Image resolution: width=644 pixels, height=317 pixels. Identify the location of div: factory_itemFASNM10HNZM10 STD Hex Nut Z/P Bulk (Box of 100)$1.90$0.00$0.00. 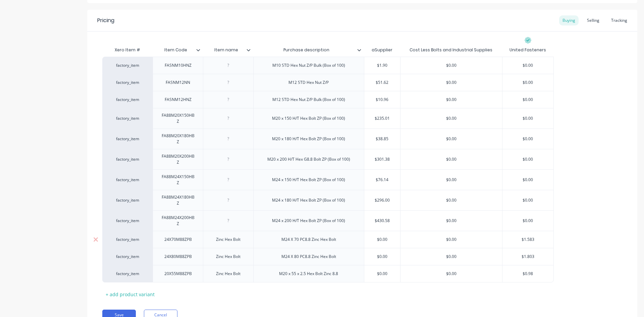
(328, 65).